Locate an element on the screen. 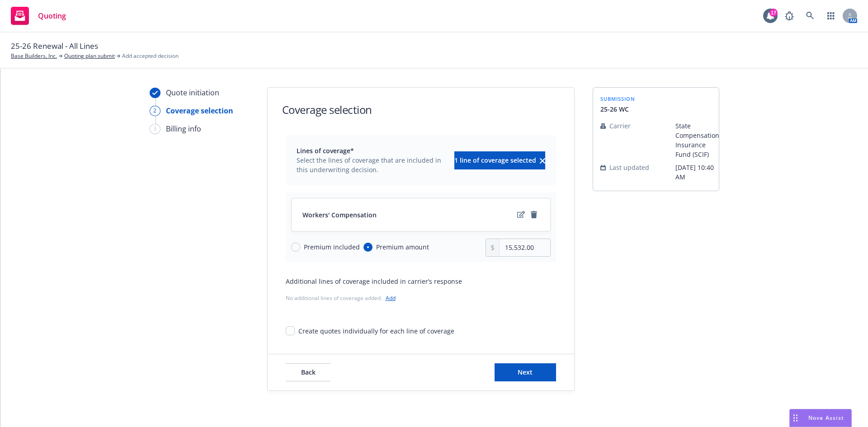 The width and height of the screenshot is (868, 427). div: 3 is located at coordinates (155, 129).